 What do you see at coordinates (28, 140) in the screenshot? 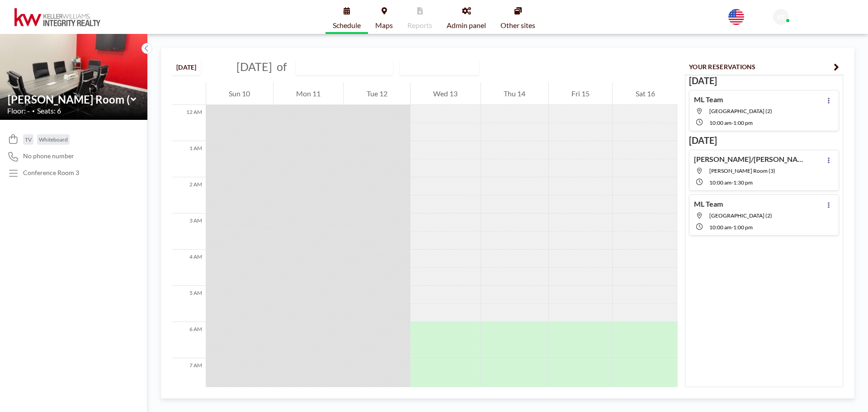
I see `span: TV` at bounding box center [28, 140].